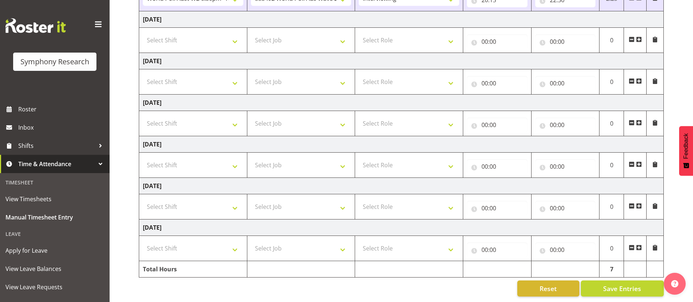 This screenshot has width=693, height=302. What do you see at coordinates (622, 289) in the screenshot?
I see `button: Save Entries` at bounding box center [622, 289].